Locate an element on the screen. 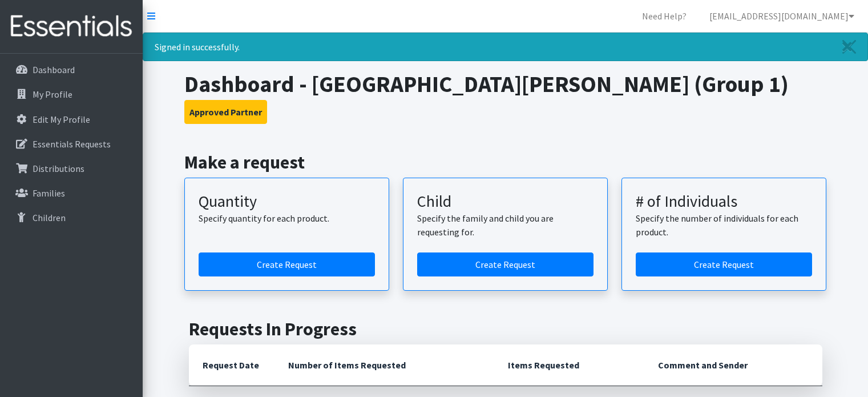 The width and height of the screenshot is (868, 397). th: Number of Items Requested is located at coordinates (385, 364).